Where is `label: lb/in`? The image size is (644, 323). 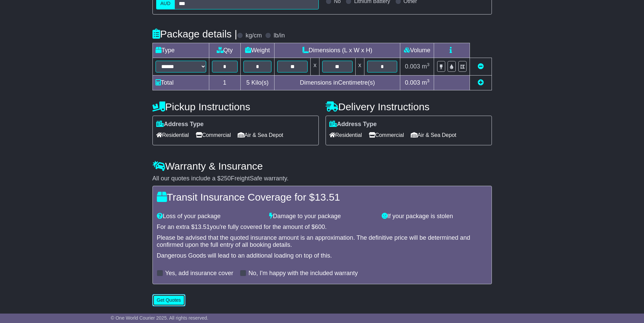
label: lb/in is located at coordinates (279, 36).